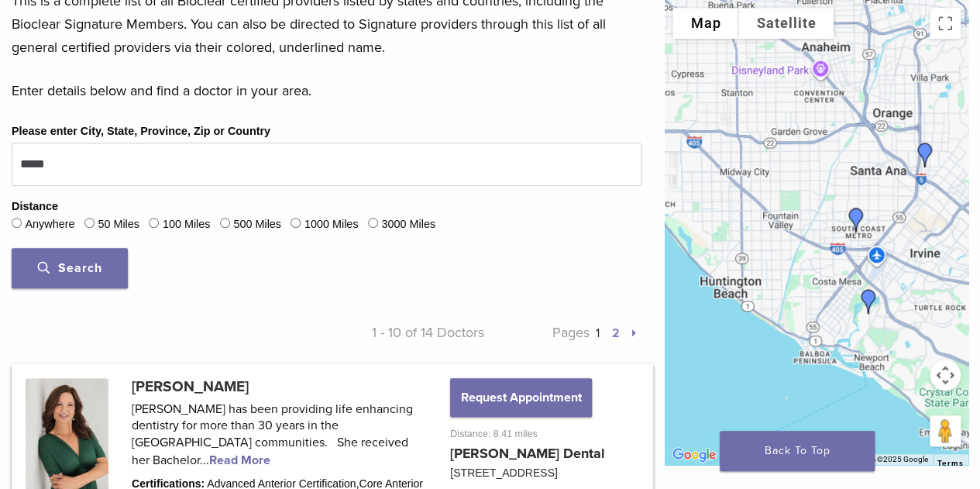 The height and width of the screenshot is (489, 980). Describe the element at coordinates (409, 225) in the screenshot. I see `label: 3000 Miles` at that location.